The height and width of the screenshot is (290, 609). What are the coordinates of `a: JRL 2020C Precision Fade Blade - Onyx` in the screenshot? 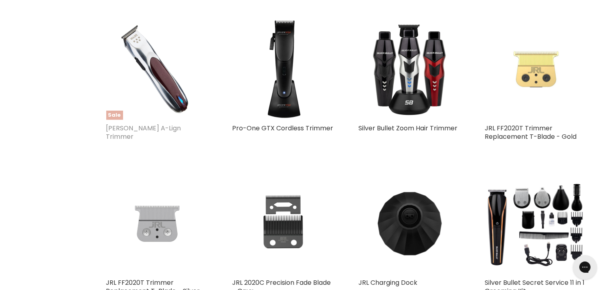 It's located at (283, 223).